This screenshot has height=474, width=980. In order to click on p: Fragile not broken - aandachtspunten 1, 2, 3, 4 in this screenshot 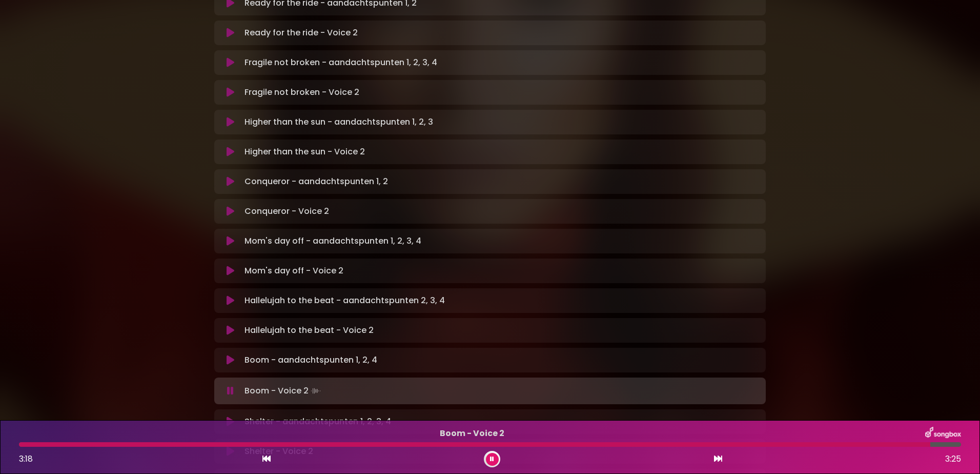, I will do `click(502, 62)`.